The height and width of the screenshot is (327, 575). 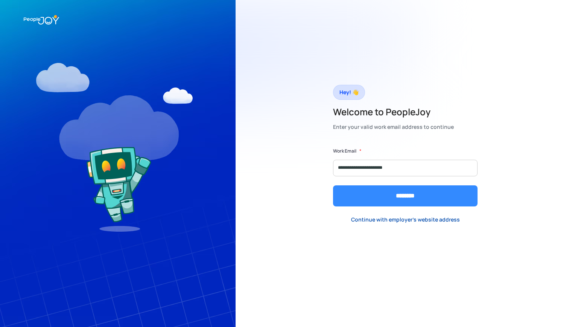 What do you see at coordinates (345, 151) in the screenshot?
I see `label: Work Email` at bounding box center [345, 151].